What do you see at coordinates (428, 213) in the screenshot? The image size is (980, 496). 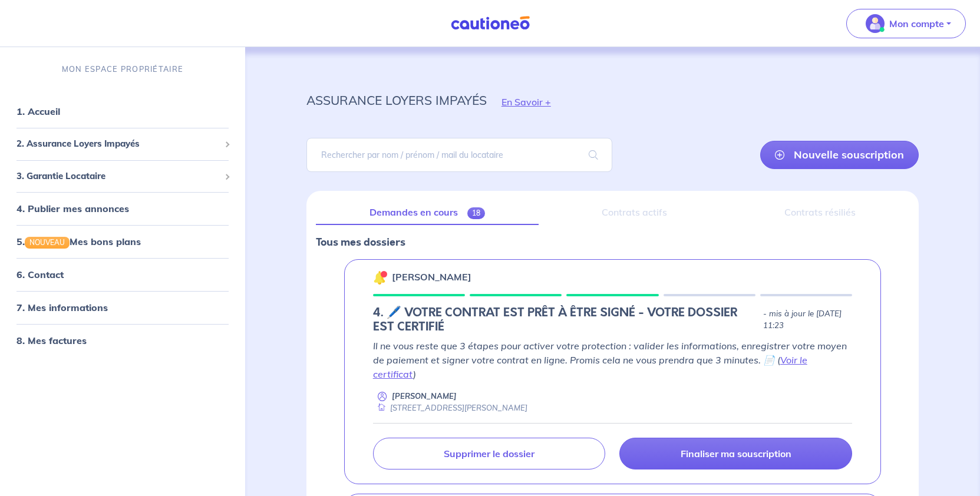 I see `a: Demandes en cours18` at bounding box center [428, 213].